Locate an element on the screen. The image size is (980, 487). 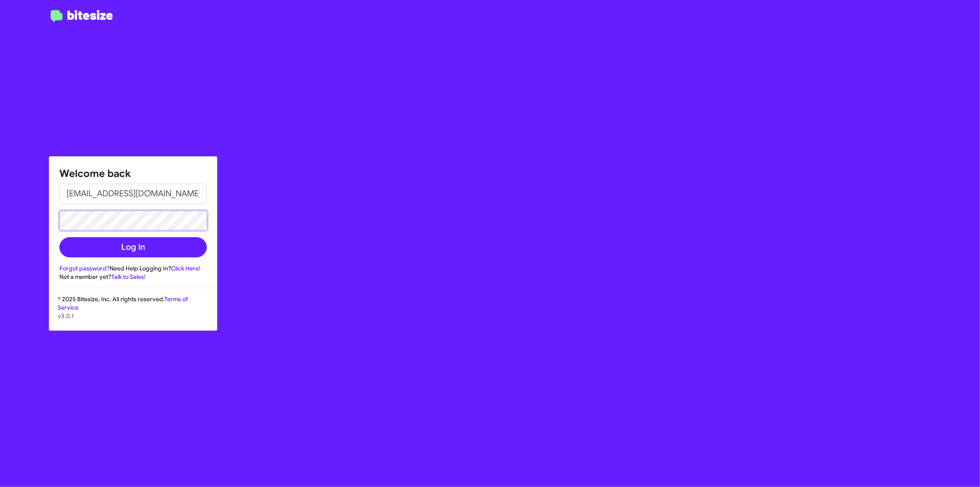
a: Terms of Service is located at coordinates (123, 304).